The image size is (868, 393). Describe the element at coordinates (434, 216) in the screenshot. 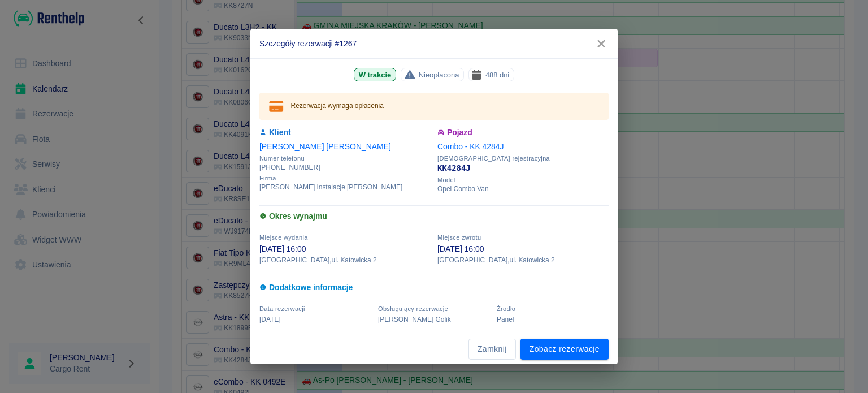

I see `h6: Okres wynajmu` at that location.